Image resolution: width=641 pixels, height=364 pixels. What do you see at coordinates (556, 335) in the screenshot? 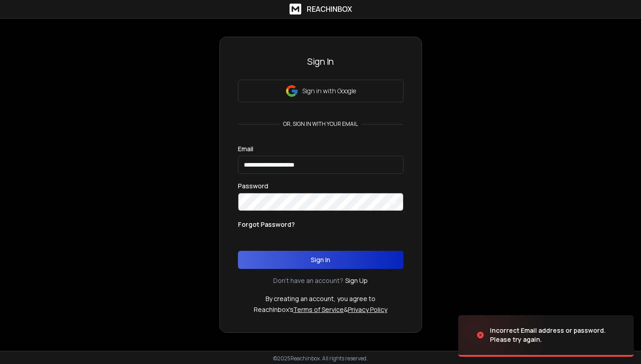
I see `div: Incorrect Email address or password. Please try again.` at bounding box center [556, 335].